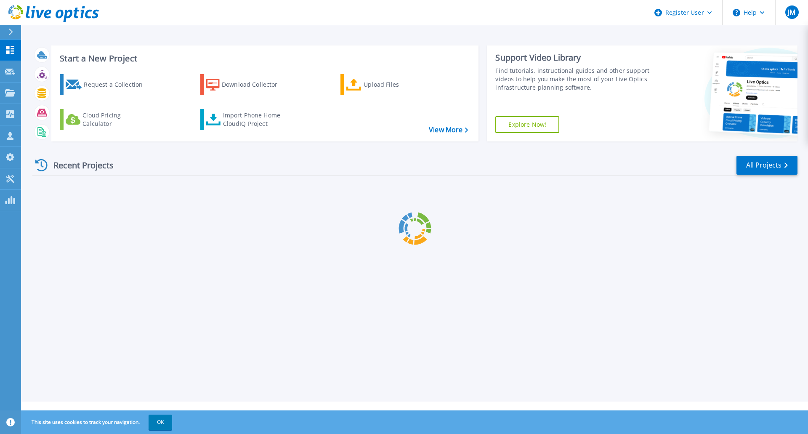 This screenshot has height=434, width=808. What do you see at coordinates (107, 85) in the screenshot?
I see `a: Request a Collection` at bounding box center [107, 85].